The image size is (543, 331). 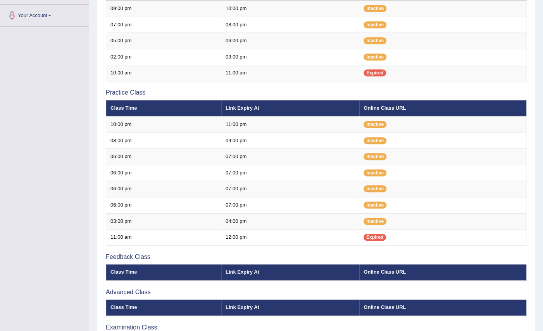 I want to click on td: 02:00 pm, so click(x=163, y=57).